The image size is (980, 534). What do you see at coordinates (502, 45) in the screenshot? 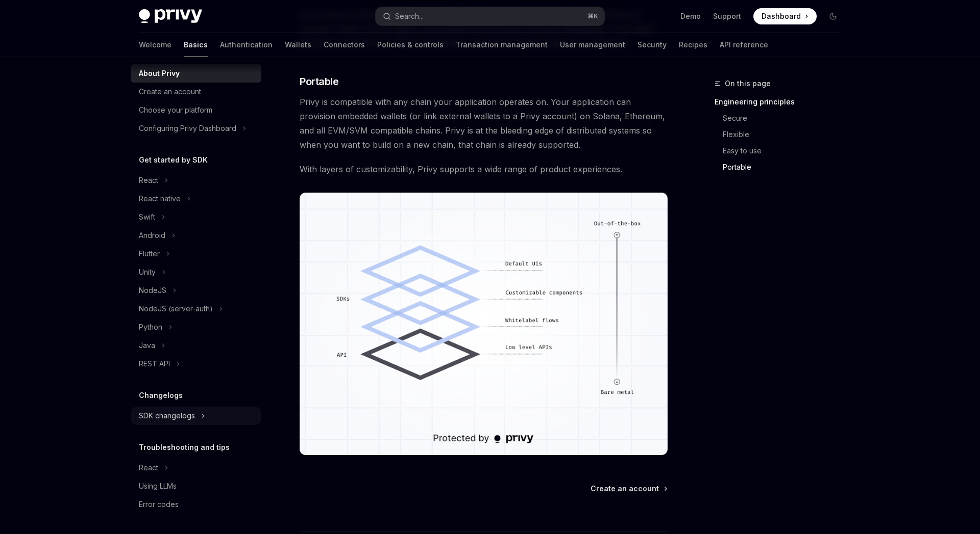
I see `a: Transaction management` at bounding box center [502, 45].